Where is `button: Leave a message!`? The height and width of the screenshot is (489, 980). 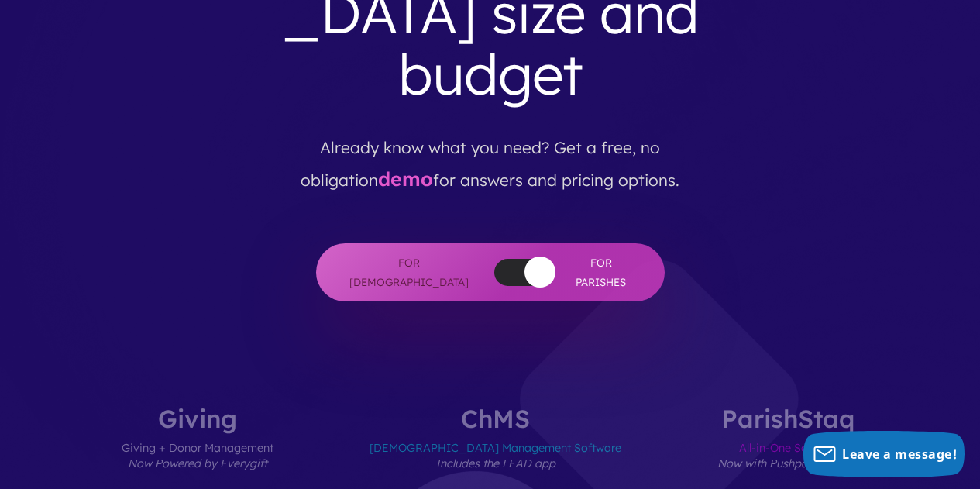 button: Leave a message! is located at coordinates (884, 453).